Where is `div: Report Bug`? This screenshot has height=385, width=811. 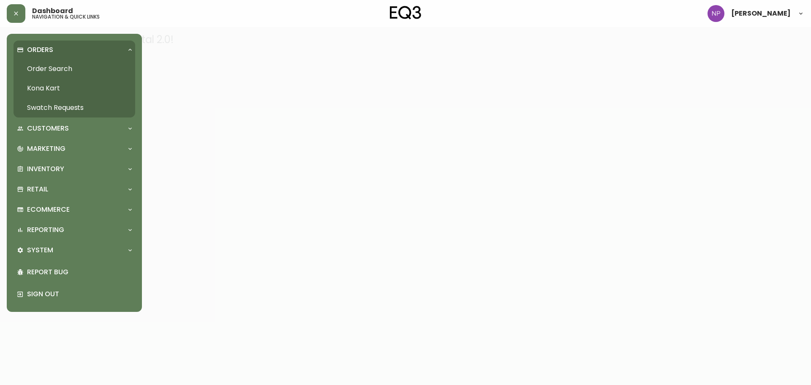
div: Report Bug is located at coordinates (74, 272).